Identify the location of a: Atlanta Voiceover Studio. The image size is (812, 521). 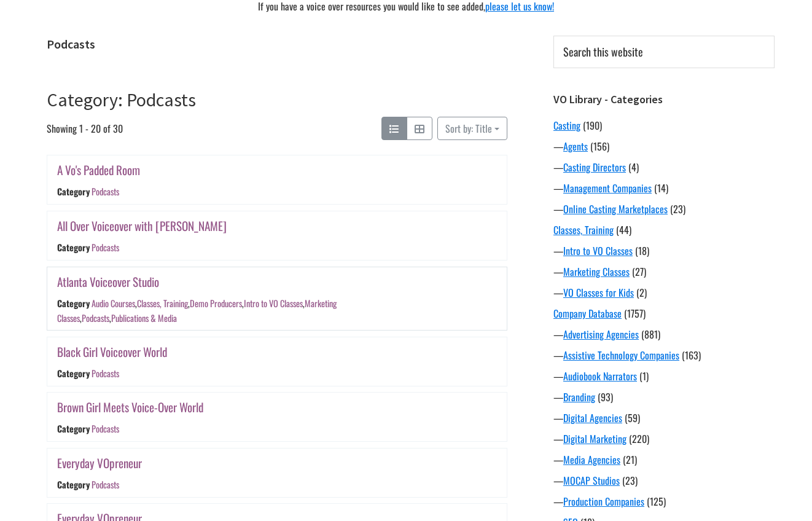
(108, 281).